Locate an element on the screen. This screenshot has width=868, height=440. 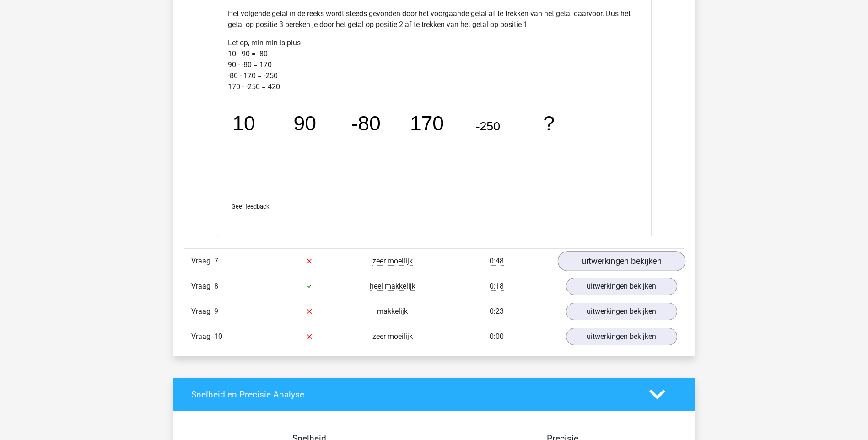
tspan: 90 is located at coordinates (304, 123).